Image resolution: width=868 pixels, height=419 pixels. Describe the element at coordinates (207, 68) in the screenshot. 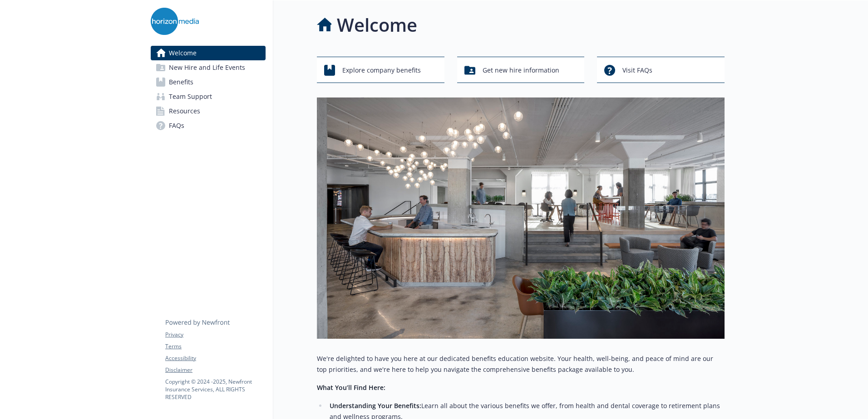

I see `span: New Hire and Life Events` at that location.